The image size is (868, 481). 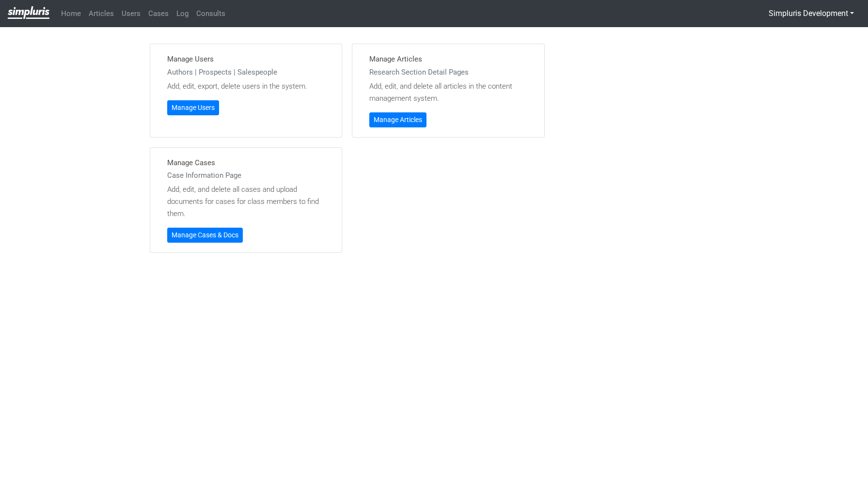 I want to click on a: Manage Cases & Docs, so click(x=205, y=235).